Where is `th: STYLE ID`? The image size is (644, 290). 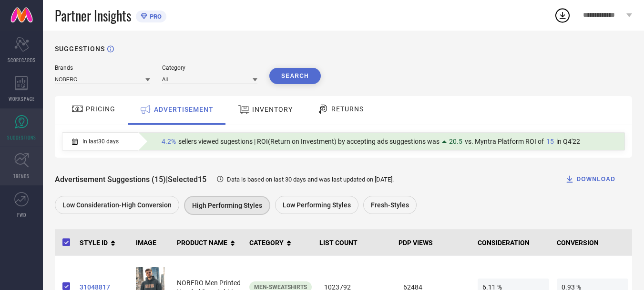 th: STYLE ID is located at coordinates (104, 242).